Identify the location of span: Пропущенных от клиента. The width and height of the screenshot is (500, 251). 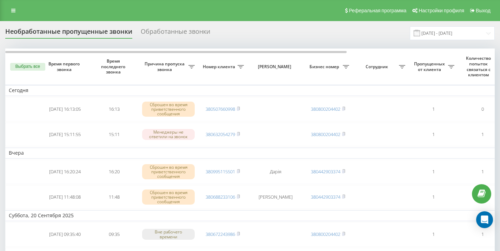
(431, 66).